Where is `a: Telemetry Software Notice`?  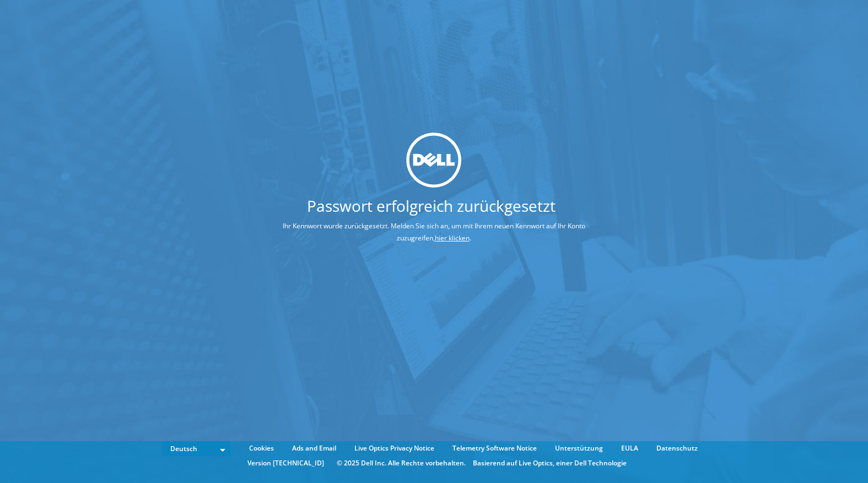
a: Telemetry Software Notice is located at coordinates (494, 448).